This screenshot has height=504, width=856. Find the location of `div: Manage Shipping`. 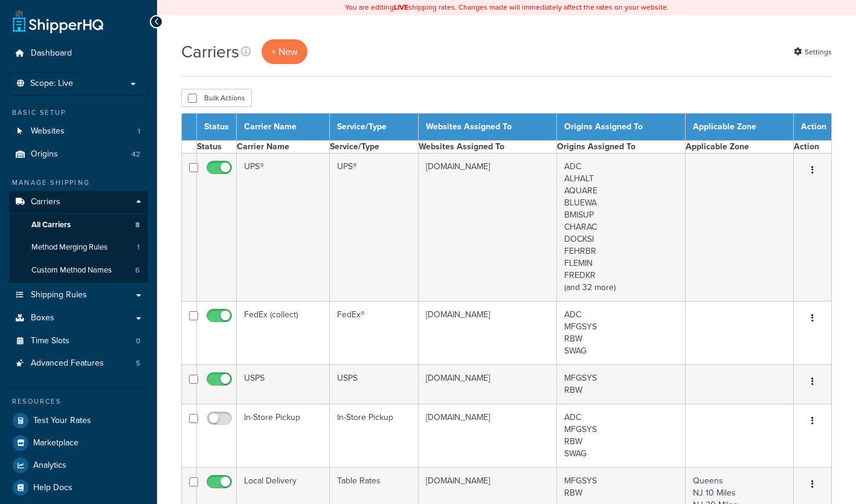

div: Manage Shipping is located at coordinates (78, 182).